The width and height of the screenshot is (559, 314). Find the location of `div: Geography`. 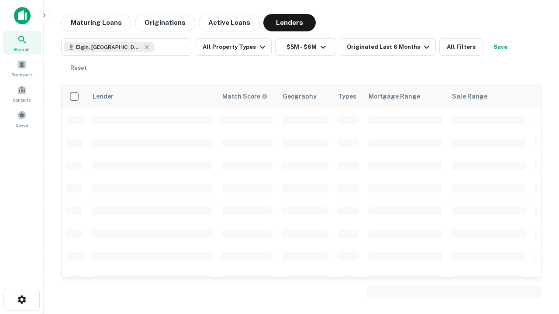

div: Geography is located at coordinates (300, 97).